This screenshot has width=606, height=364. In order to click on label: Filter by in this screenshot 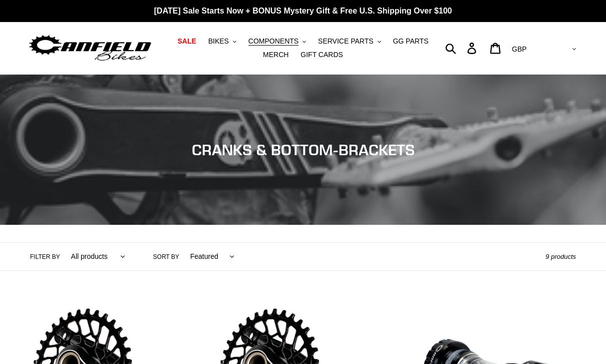, I will do `click(45, 257)`.